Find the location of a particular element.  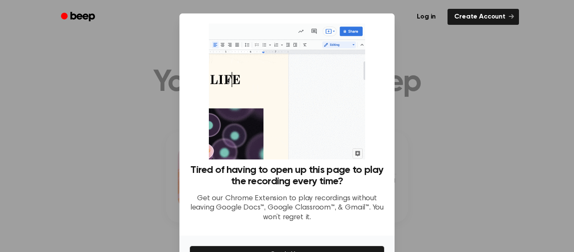

img: Beep extension in action is located at coordinates (286, 91).